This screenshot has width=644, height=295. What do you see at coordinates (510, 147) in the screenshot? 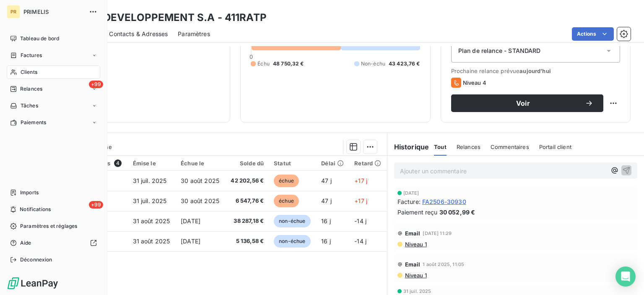
I see `span: Commentaires` at bounding box center [510, 147].